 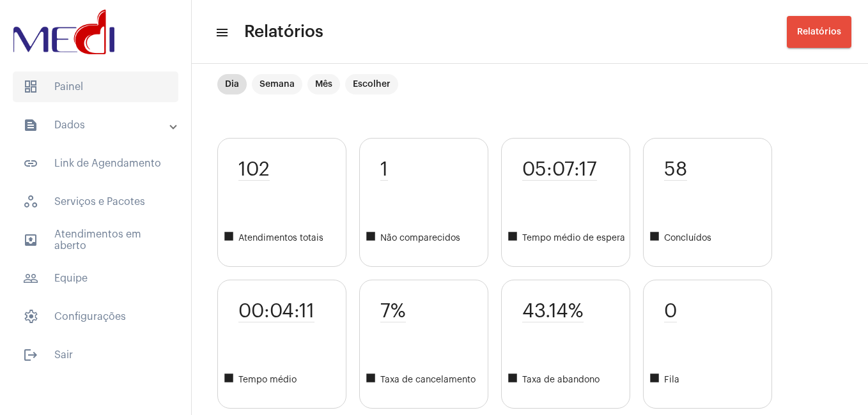 What do you see at coordinates (426, 380) in the screenshot?
I see `span: Taxa de cancelamento` at bounding box center [426, 380].